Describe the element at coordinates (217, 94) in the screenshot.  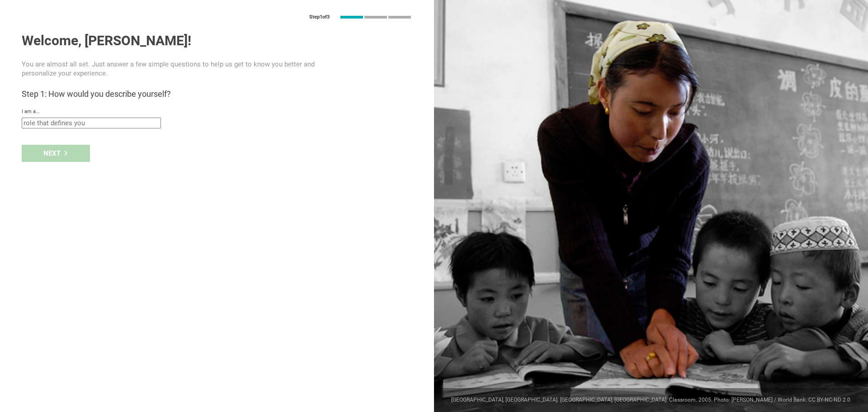
I see `h3: Step 1: How would you describe yourself?` at that location.